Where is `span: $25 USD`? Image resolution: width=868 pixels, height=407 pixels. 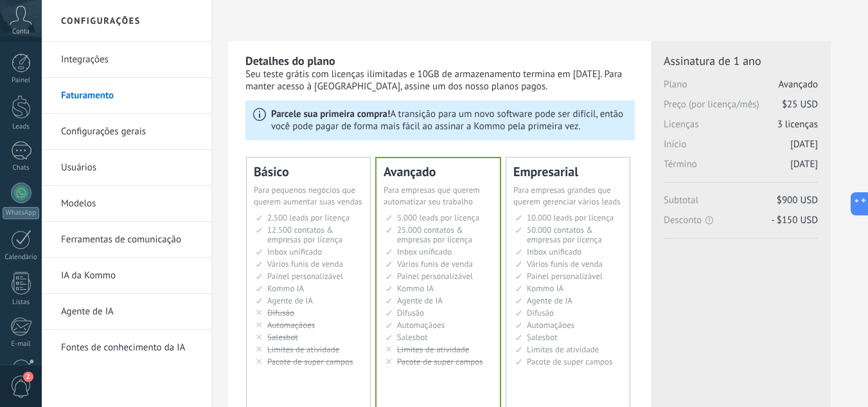 span: $25 USD is located at coordinates (800, 104).